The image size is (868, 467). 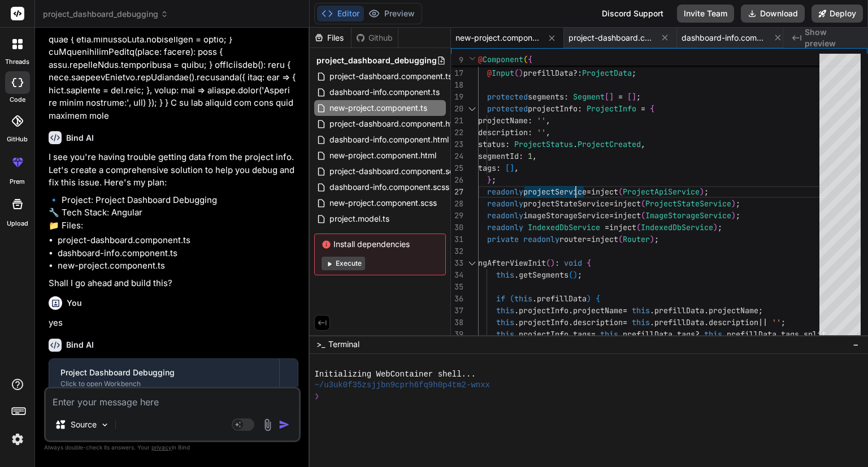 I want to click on span: private, so click(x=503, y=239).